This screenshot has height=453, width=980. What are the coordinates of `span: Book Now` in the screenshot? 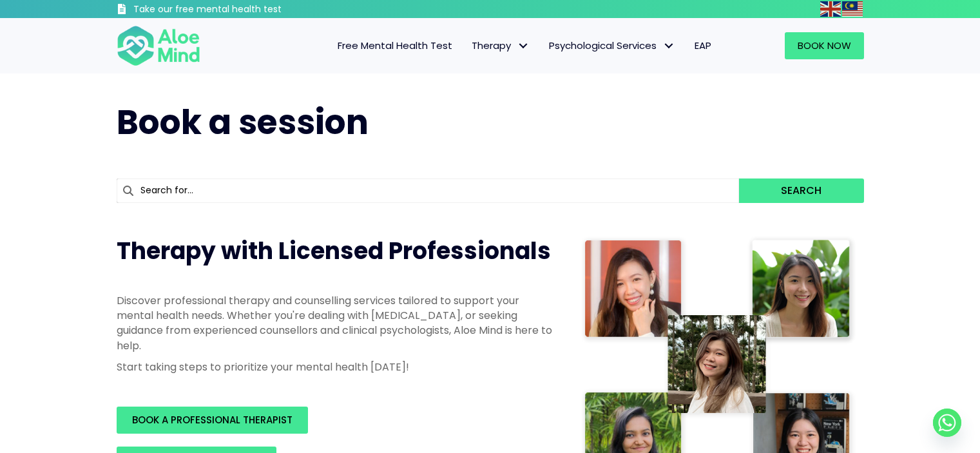 It's located at (824, 45).